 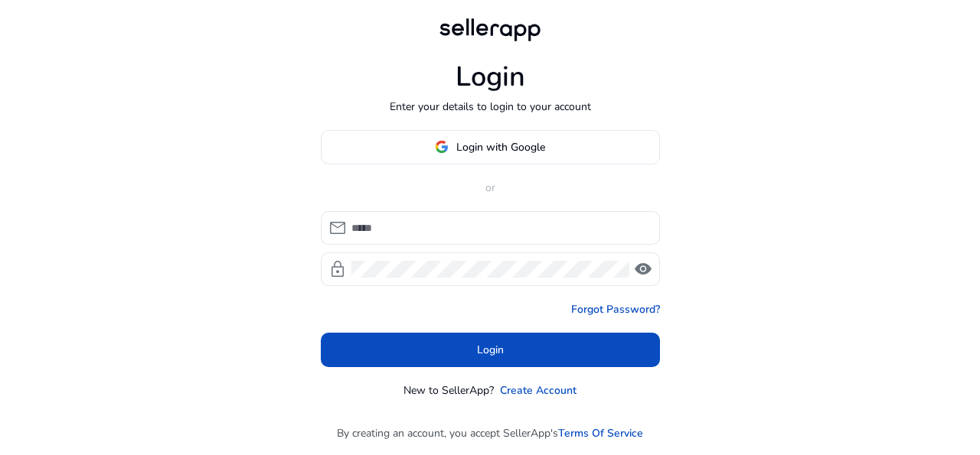 What do you see at coordinates (490, 147) in the screenshot?
I see `button: Login with Google` at bounding box center [490, 147].